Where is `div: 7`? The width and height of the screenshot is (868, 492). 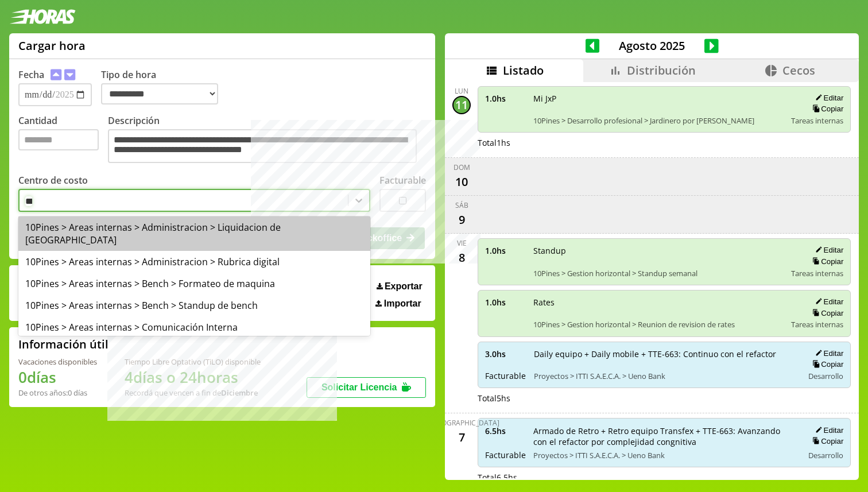 div: 7 is located at coordinates (462, 437).